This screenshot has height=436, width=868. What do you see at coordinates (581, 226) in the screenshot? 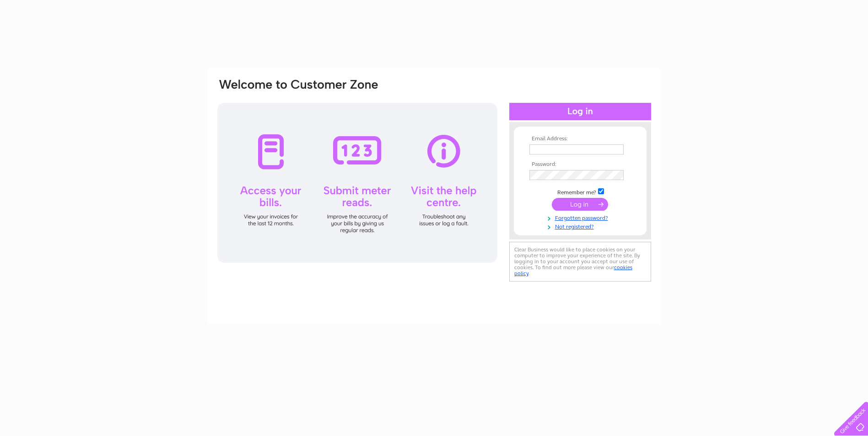
I see `a: Not registered?` at bounding box center [581, 226].